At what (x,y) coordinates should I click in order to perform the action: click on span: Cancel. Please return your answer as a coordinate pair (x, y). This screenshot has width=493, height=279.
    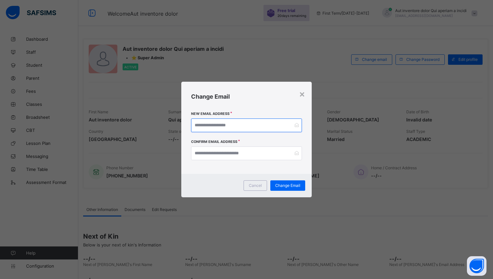
    Looking at the image, I should click on (255, 185).